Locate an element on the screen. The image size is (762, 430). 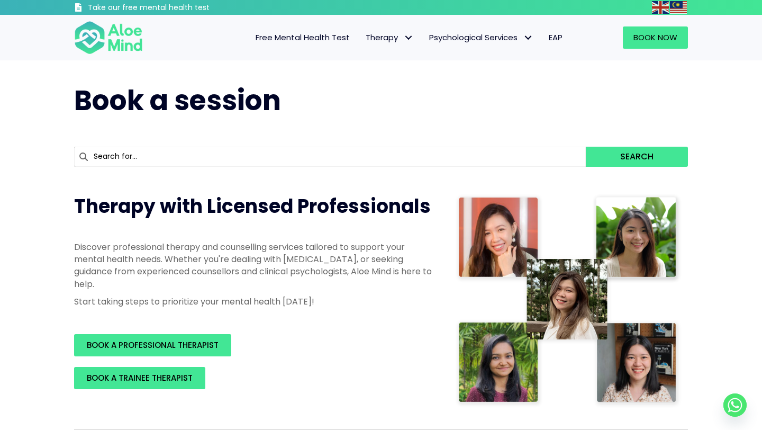
a: Whatsapp is located at coordinates (735, 405).